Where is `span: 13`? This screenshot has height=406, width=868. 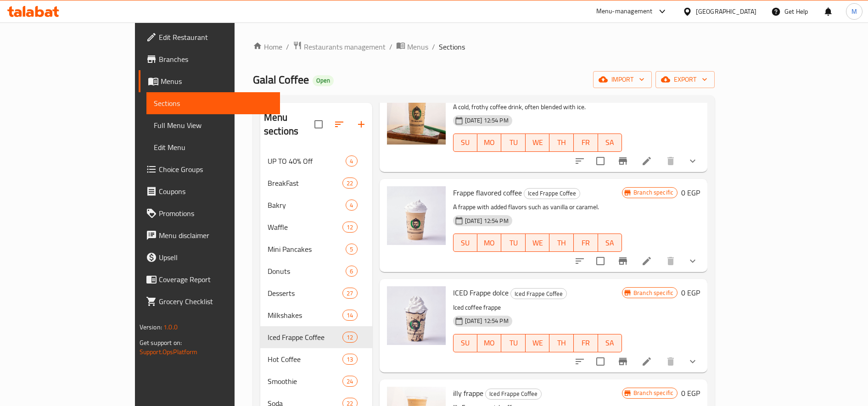 span: 13 is located at coordinates (350, 359).